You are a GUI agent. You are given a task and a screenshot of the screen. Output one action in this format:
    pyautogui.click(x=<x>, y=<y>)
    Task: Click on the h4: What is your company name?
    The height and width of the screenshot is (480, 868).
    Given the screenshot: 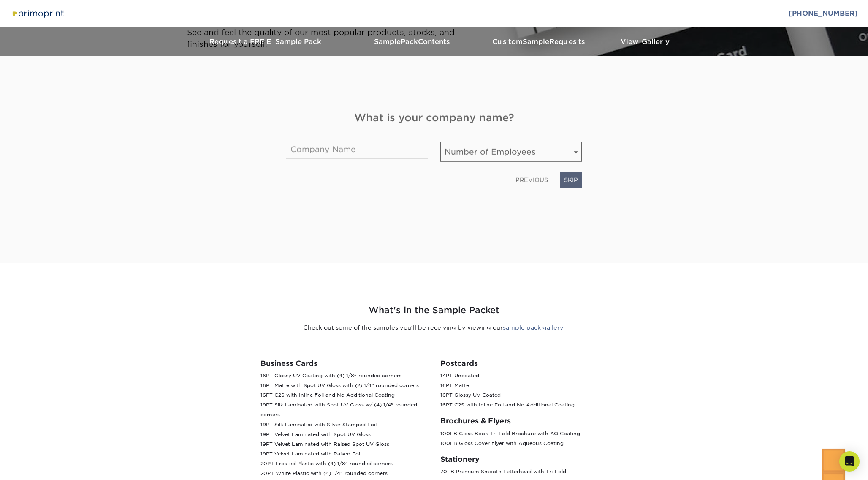 What is the action you would take?
    pyautogui.click(x=434, y=118)
    